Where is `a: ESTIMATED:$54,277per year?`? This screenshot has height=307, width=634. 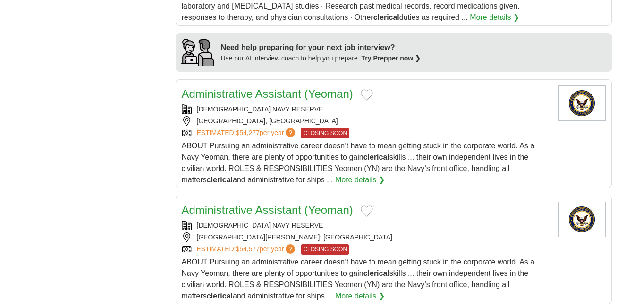
a: ESTIMATED:$54,277per year? is located at coordinates (247, 133).